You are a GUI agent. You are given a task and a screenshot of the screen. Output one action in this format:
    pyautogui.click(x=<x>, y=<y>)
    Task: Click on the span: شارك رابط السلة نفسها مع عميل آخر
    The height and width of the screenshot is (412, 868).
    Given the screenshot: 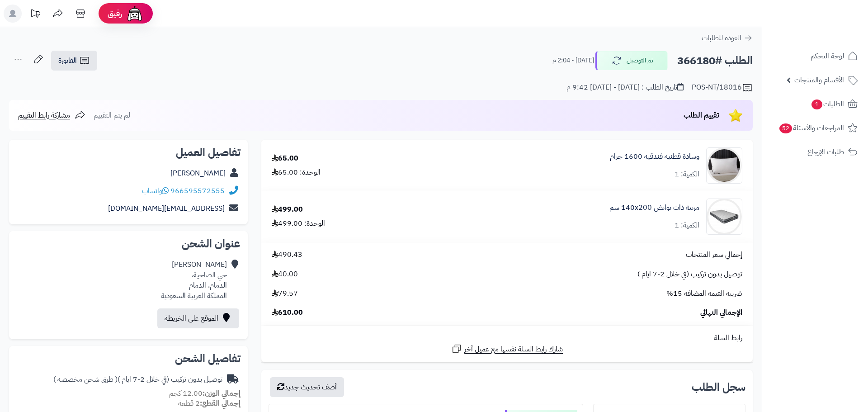 What is the action you would take?
    pyautogui.click(x=513, y=349)
    